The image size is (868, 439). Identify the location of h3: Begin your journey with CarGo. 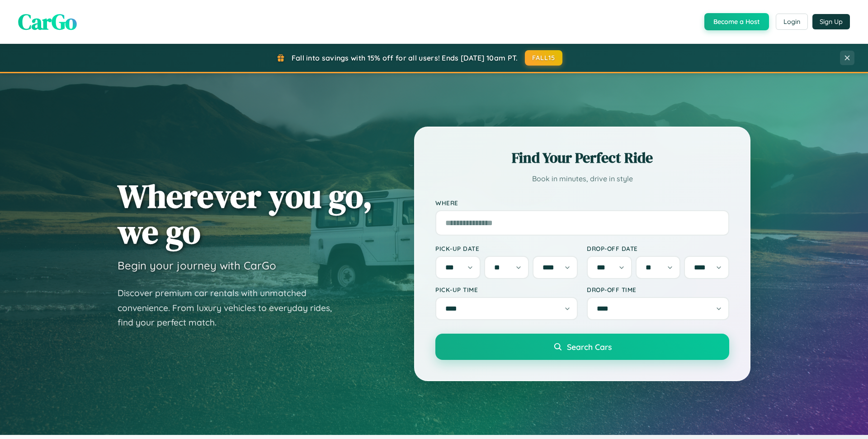
(196, 265).